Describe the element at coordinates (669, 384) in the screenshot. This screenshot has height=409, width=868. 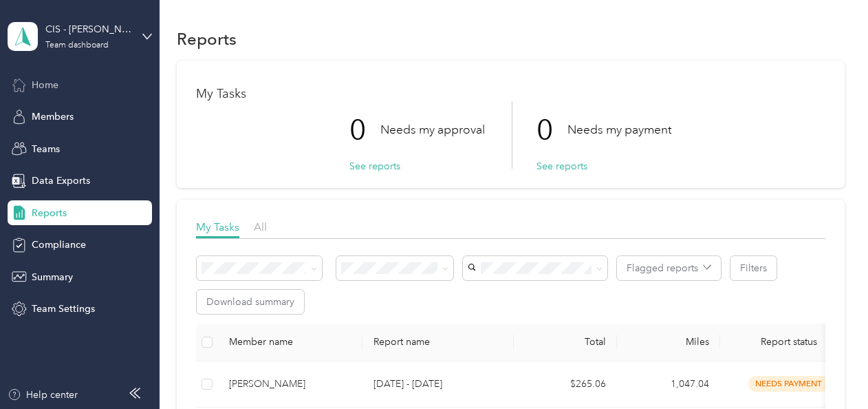
I see `td: 1,047.04` at that location.